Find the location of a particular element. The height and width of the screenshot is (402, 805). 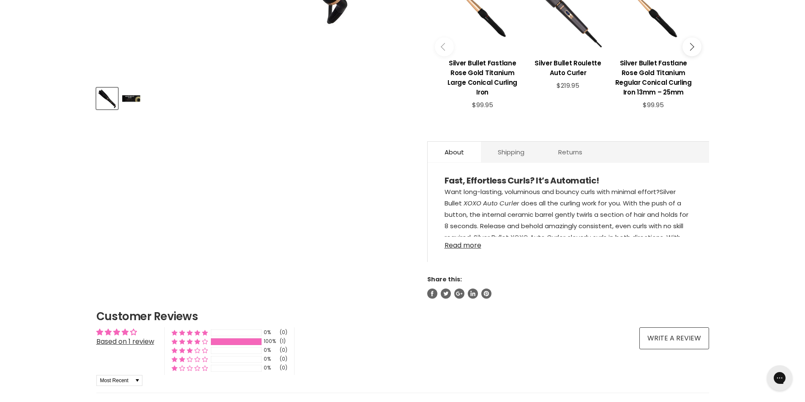

strong: Fast, Effortless Curls? It’s Automatic! is located at coordinates (522, 181).